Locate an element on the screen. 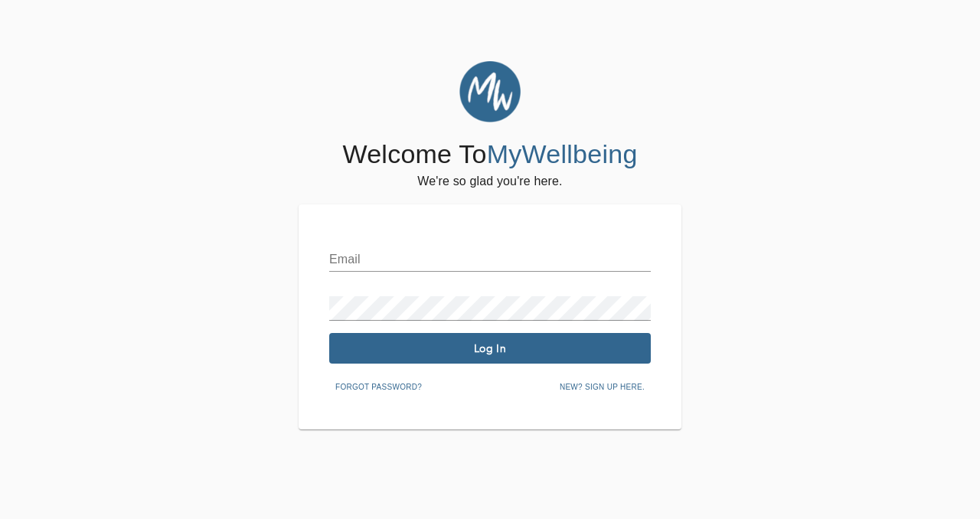 The width and height of the screenshot is (980, 519). h4: Welcome To is located at coordinates (489, 154).